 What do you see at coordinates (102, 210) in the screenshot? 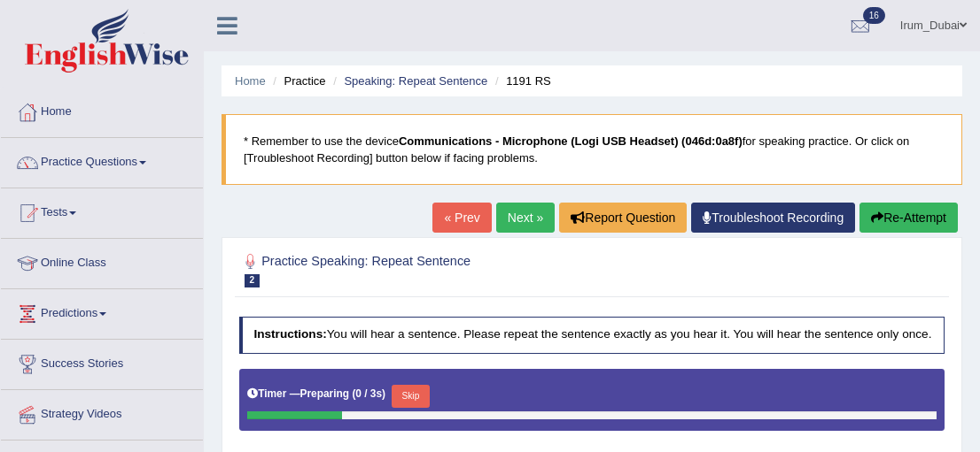
I see `a: Tests` at bounding box center [102, 210].